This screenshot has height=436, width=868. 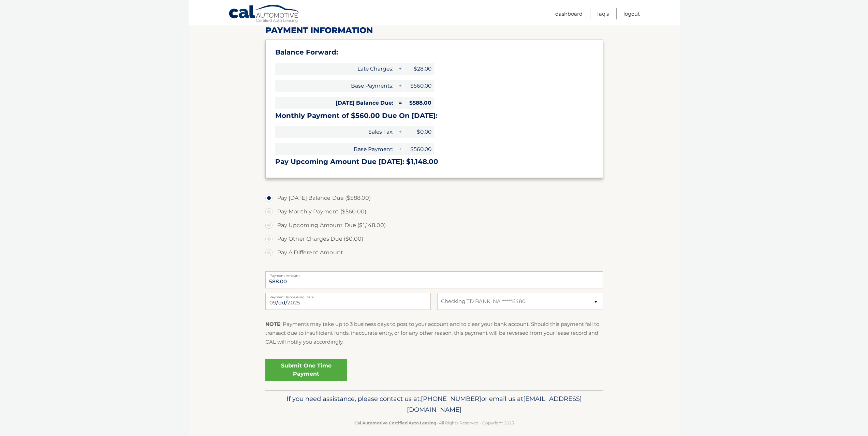 I want to click on span: $588.00, so click(x=419, y=102).